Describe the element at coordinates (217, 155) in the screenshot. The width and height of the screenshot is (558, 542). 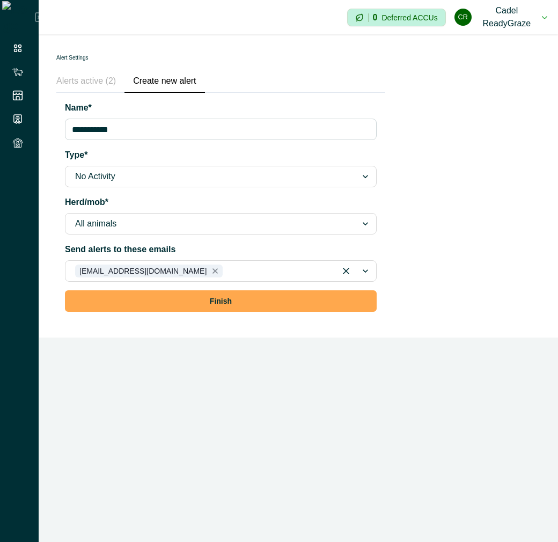
I see `label: Type*` at that location.